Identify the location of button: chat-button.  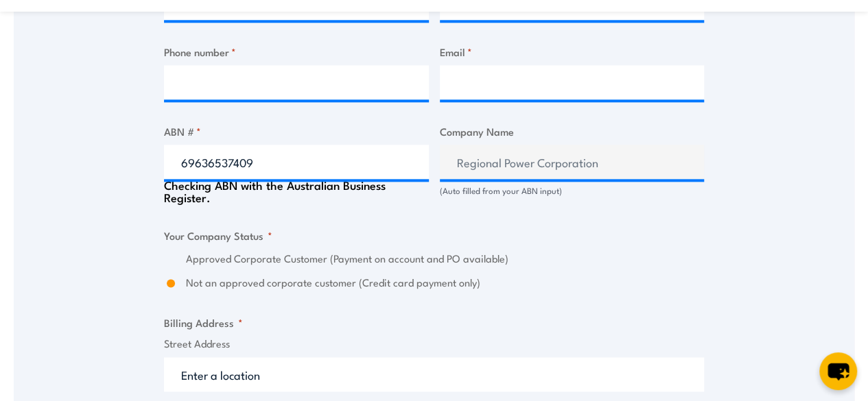
(837, 370).